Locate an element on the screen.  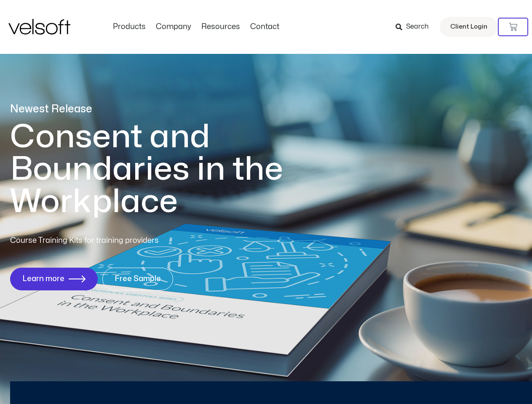
a: Free Sample is located at coordinates (138, 279).